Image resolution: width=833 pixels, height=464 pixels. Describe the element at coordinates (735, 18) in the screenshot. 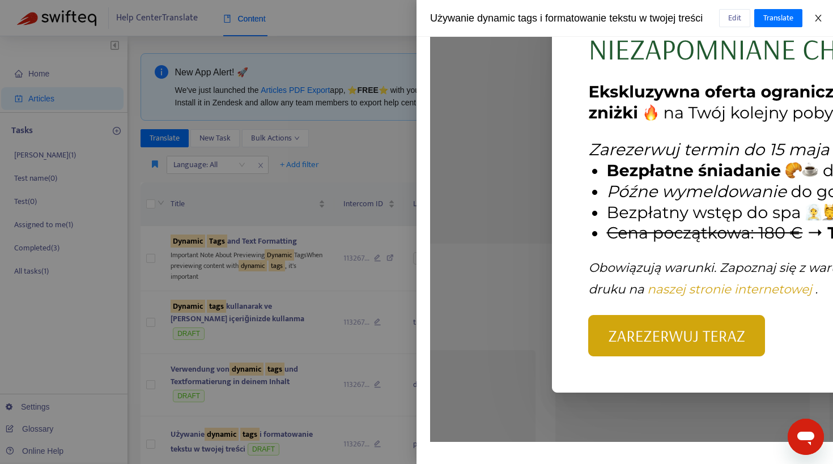

I see `span: Edit` at that location.